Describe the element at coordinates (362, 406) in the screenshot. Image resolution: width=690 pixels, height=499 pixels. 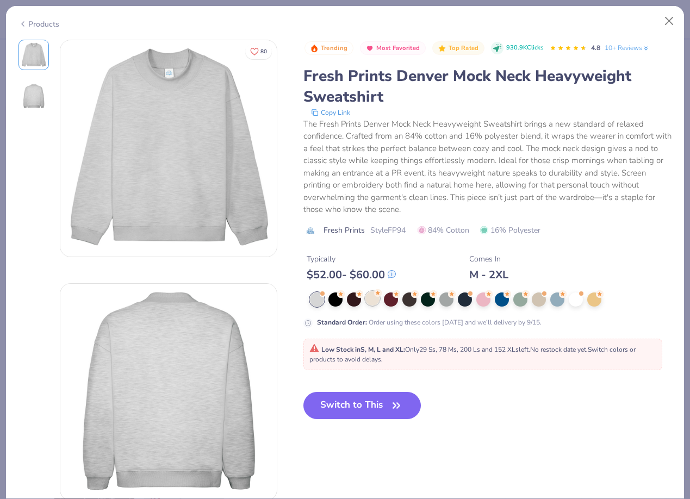
I see `button: Switch to This` at that location.